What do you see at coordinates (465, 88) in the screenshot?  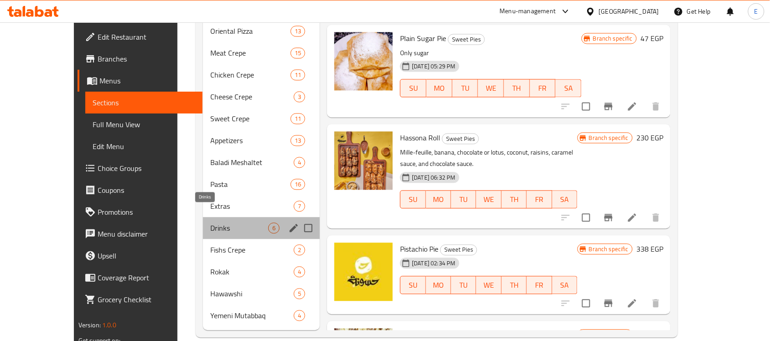 I see `span: TU` at bounding box center [465, 88].